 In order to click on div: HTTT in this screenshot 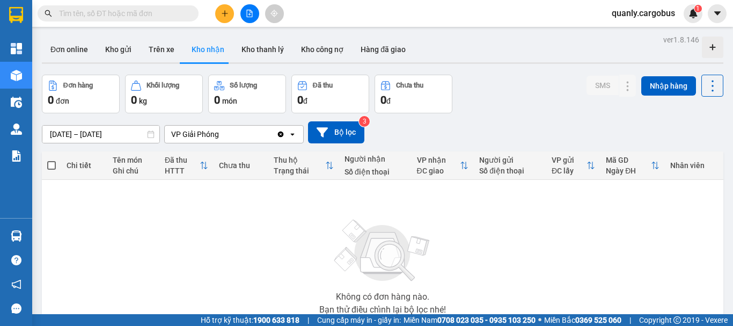, I will do `click(182, 171)`.